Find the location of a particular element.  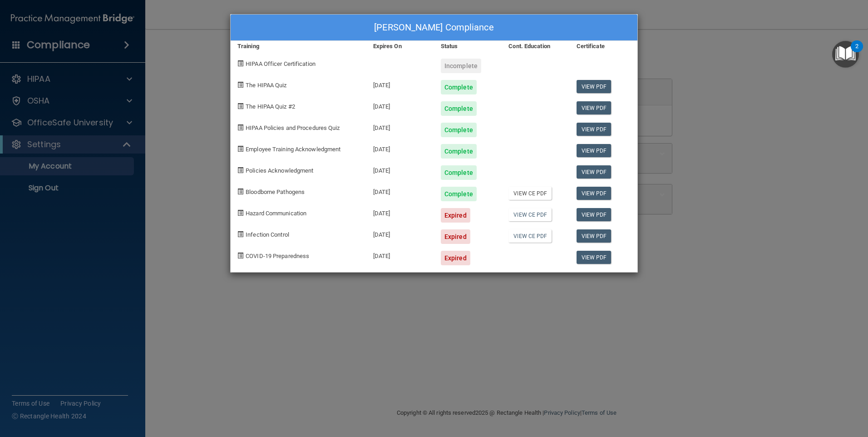

div: Certificate is located at coordinates (603, 46).